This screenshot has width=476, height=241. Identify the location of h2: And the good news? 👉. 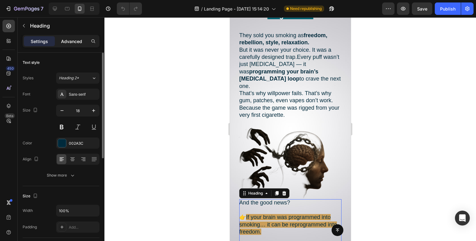
(60, 211).